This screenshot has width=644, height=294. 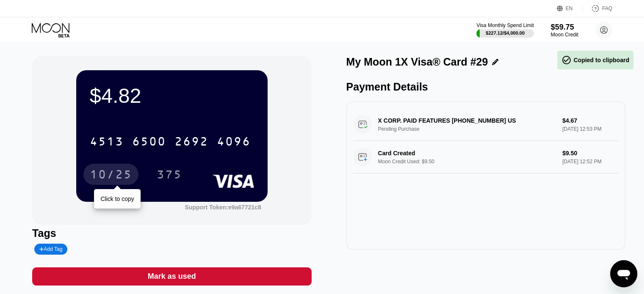 What do you see at coordinates (234, 142) in the screenshot?
I see `div: 4096` at bounding box center [234, 142].